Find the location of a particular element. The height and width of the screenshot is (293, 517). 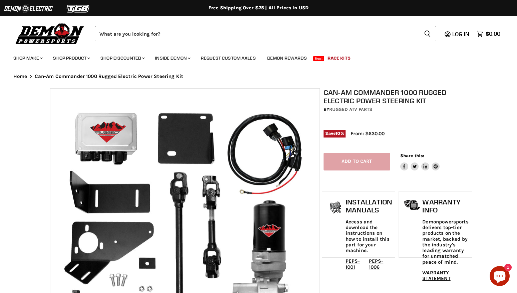

a: Demon Rewards is located at coordinates (287, 58).